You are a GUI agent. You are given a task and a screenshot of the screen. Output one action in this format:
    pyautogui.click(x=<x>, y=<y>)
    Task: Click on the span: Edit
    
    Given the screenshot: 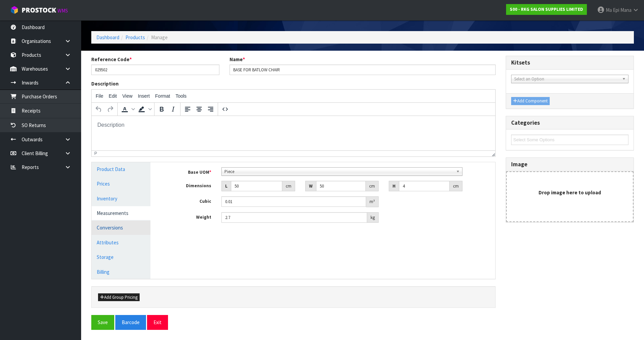 What is the action you would take?
    pyautogui.click(x=113, y=96)
    